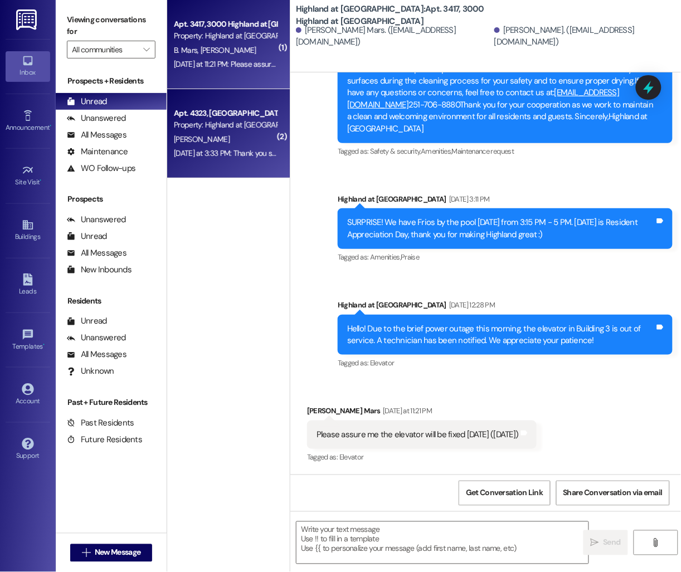  What do you see at coordinates (111, 26) in the screenshot?
I see `label: Viewing conversations for` at bounding box center [111, 26].